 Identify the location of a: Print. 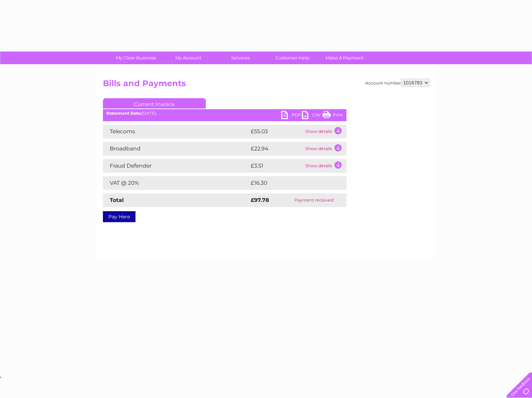
(333, 116).